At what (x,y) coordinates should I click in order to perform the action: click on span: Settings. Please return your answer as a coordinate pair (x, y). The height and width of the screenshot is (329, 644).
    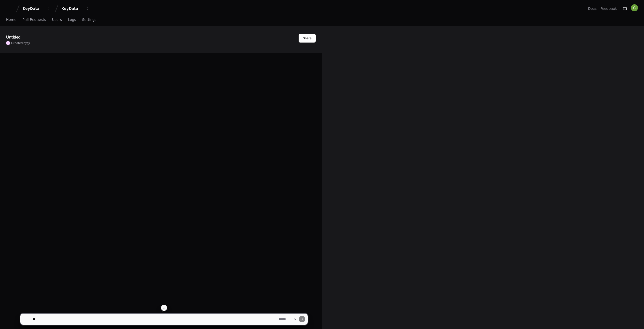
    Looking at the image, I should click on (89, 20).